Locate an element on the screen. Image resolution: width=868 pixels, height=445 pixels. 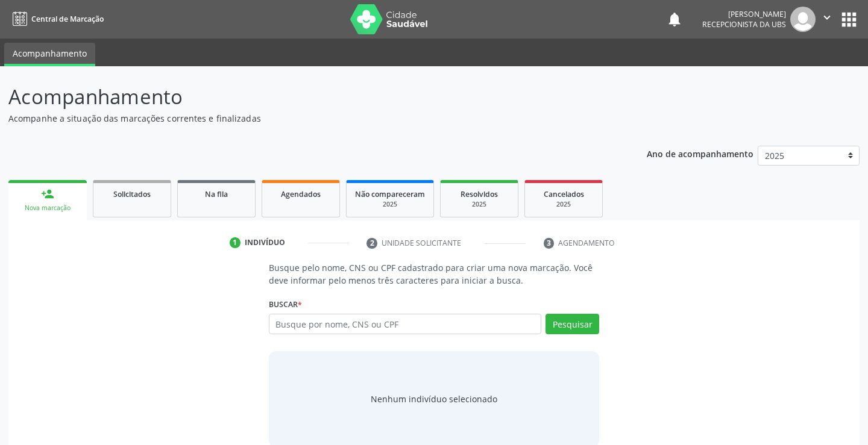
button: apps is located at coordinates (848, 19).